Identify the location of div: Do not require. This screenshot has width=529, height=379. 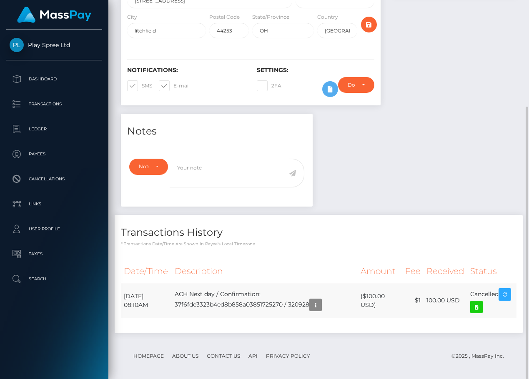
(351, 85).